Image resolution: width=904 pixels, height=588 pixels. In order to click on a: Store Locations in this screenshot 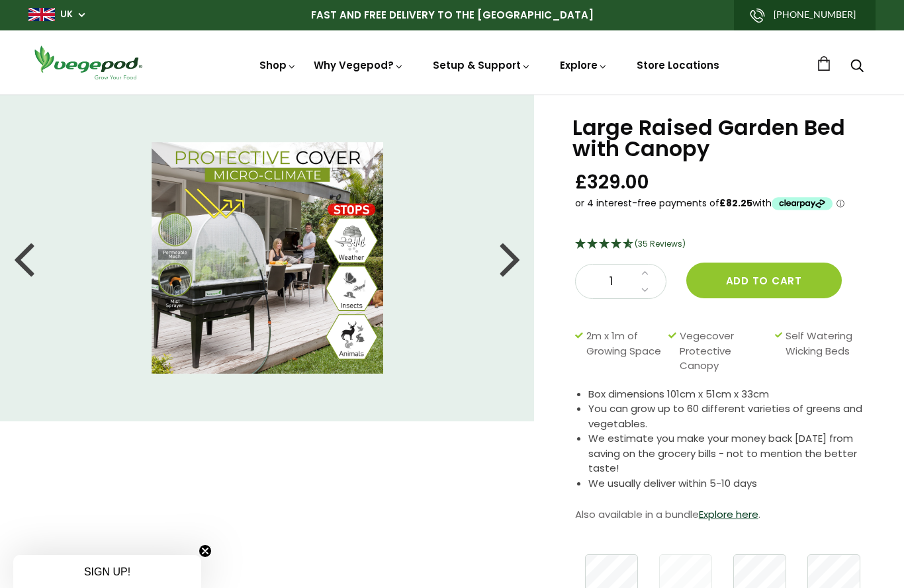, I will do `click(678, 65)`.